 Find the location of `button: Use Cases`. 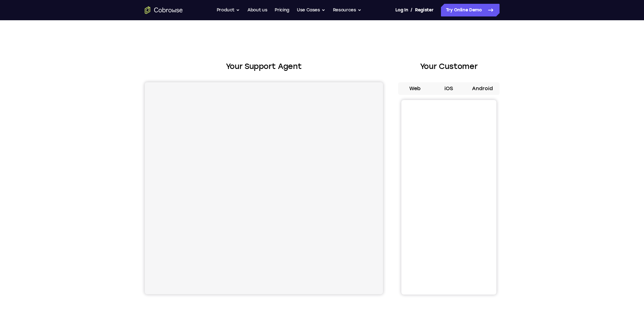

button: Use Cases is located at coordinates (311, 10).